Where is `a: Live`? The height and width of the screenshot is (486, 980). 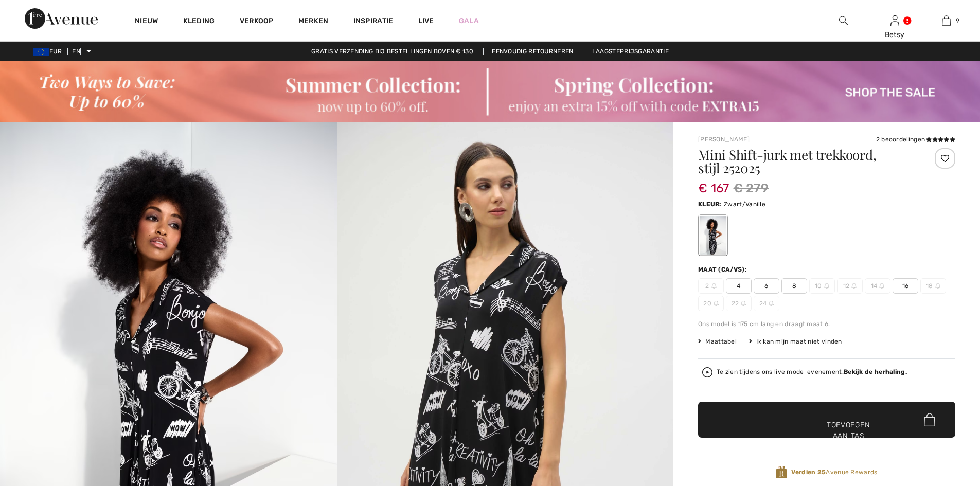 a: Live is located at coordinates (426, 21).